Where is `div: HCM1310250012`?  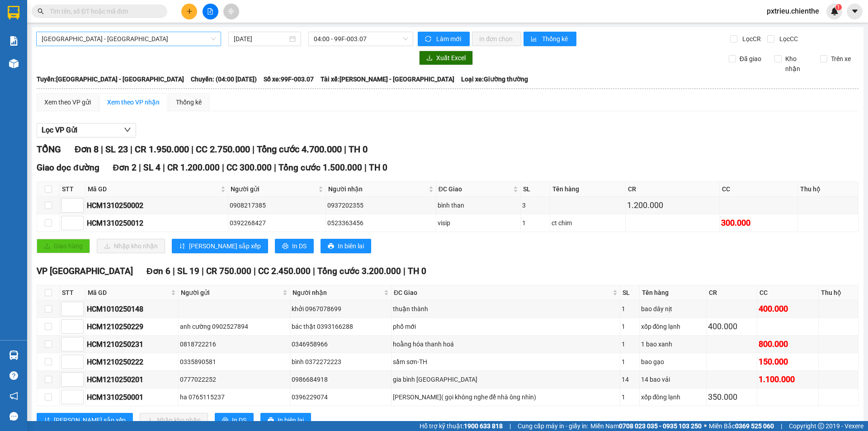 div: HCM1310250012 is located at coordinates (157, 223).